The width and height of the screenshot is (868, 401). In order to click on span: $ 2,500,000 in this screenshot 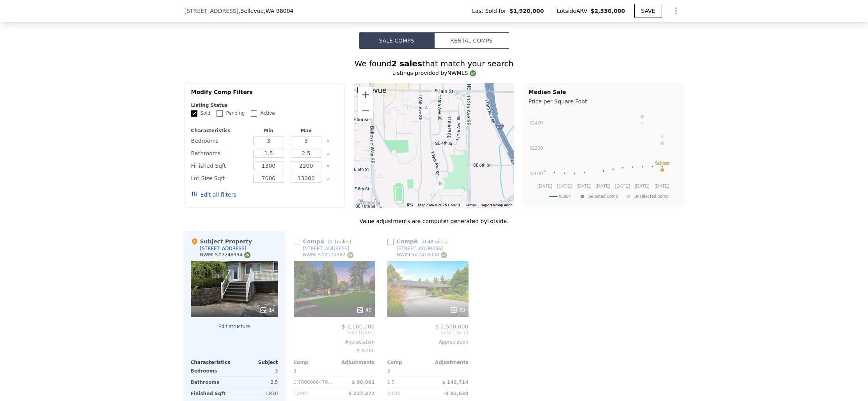, I will do `click(452, 326)`.